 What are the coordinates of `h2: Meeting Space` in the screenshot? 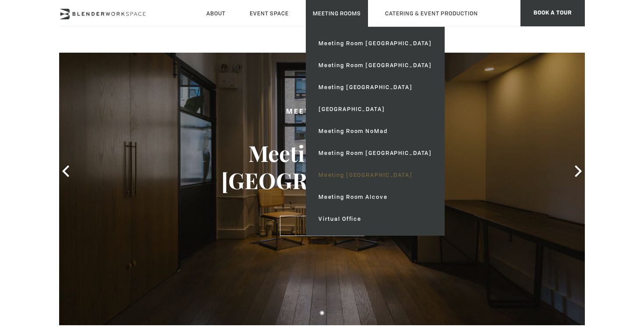 It's located at (322, 112).